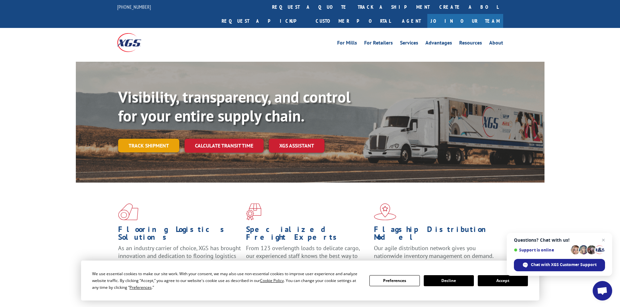 Image resolution: width=620 pixels, height=307 pixels. I want to click on a: Advantages, so click(439, 44).